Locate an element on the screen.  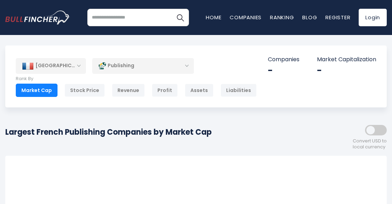
div: Stock Price is located at coordinates (85, 90).